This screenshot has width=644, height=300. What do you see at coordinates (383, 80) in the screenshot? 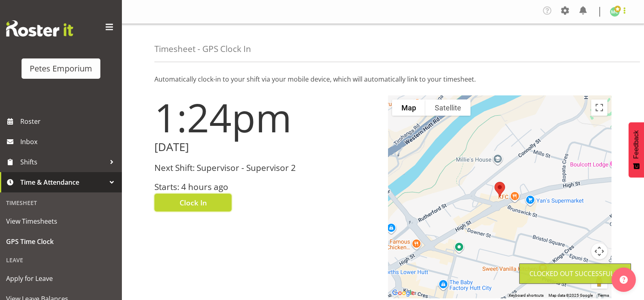
I see `p: Automatically clock-in to your shift via your mobile device, which will automatically link to you...` at bounding box center [383, 80].